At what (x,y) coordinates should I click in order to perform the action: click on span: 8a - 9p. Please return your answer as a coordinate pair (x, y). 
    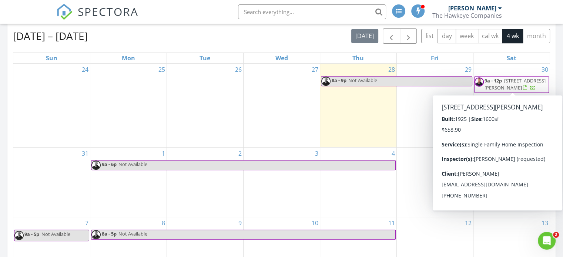
    Looking at the image, I should click on (339, 81).